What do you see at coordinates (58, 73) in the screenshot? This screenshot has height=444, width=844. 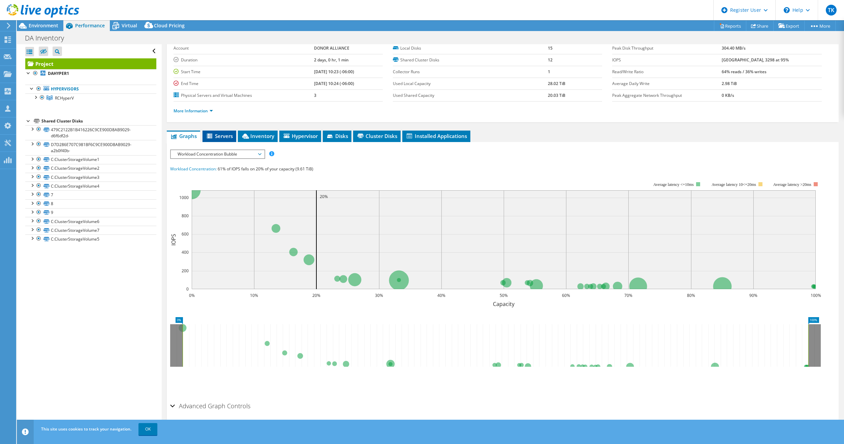 I see `b: DAHYPER1` at bounding box center [58, 73].